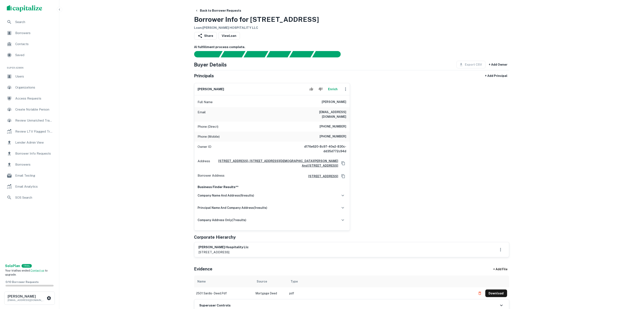 Image resolution: width=644 pixels, height=309 pixels. What do you see at coordinates (208, 127) in the screenshot?
I see `p: Phone (Direct)` at bounding box center [208, 127].